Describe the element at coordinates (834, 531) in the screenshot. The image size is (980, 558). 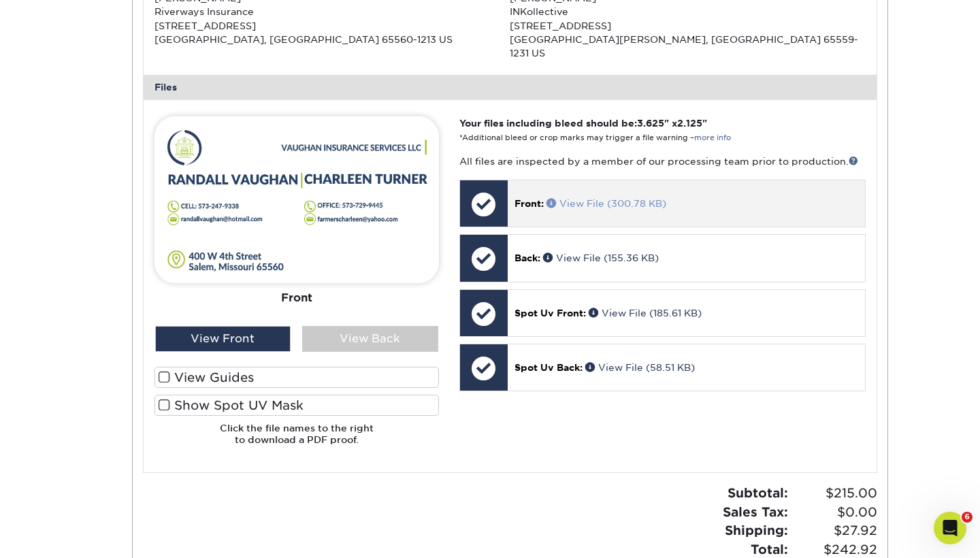
I see `span: $27.92` at that location.